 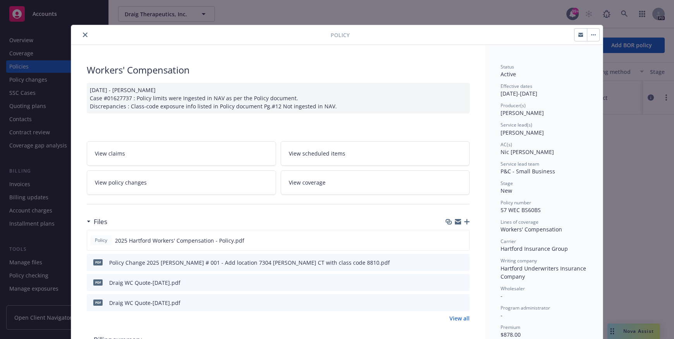 What do you see at coordinates (460, 318) in the screenshot?
I see `a: View all` at bounding box center [460, 318].